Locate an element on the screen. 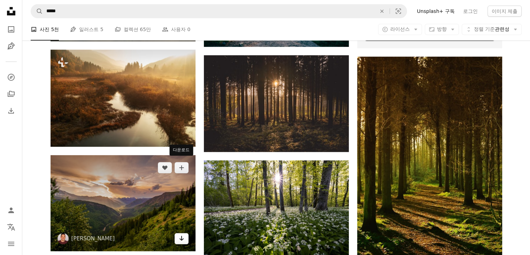  button: 언어 is located at coordinates (11, 227).